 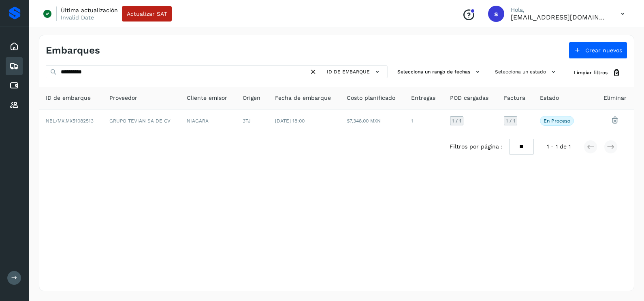 What do you see at coordinates (14, 66) in the screenshot?
I see `div: Embarques` at bounding box center [14, 66].